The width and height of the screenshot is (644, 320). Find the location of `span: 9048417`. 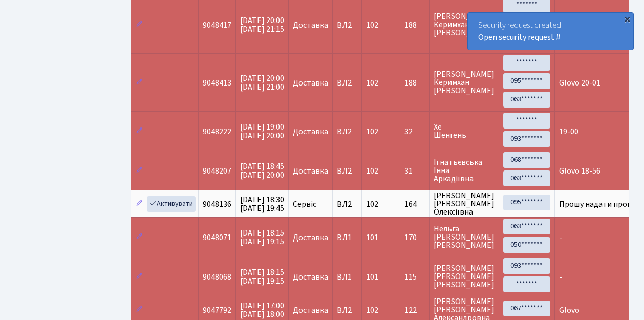

span: 9048417 is located at coordinates (217, 25).